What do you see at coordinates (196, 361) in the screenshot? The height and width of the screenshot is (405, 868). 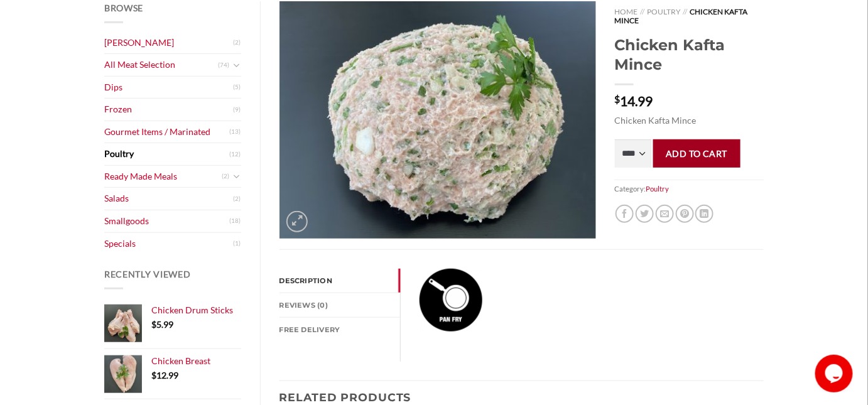 I see `a: Chicken Breast` at bounding box center [196, 361].